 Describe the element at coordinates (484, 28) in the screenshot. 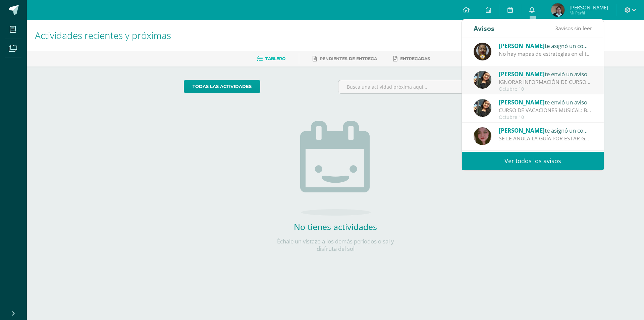

I see `div: Avisos` at that location.